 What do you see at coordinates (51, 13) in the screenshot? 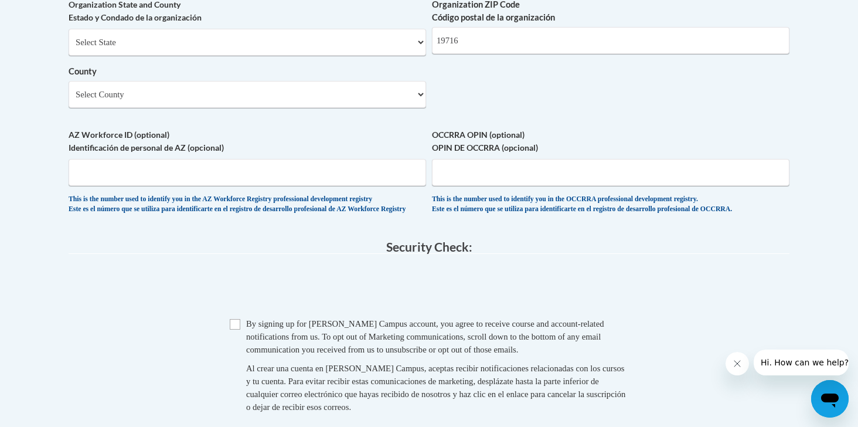
I see `span: Hi. How can we help?` at bounding box center [51, 13].